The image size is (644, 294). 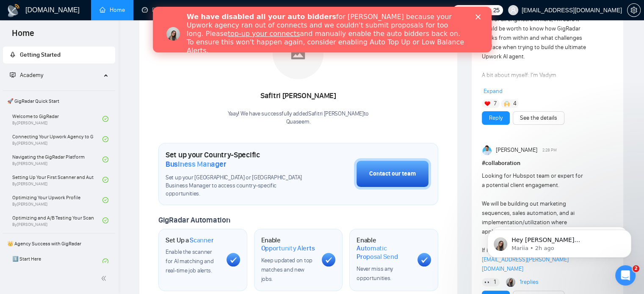 I want to click on p: Quaseem ., so click(x=299, y=122).